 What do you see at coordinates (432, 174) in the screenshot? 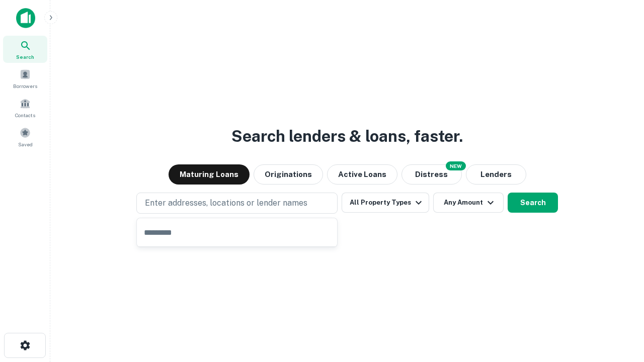
I see `button: Search distressed loans with lien and other non-mortgage details.` at bounding box center [432, 174].